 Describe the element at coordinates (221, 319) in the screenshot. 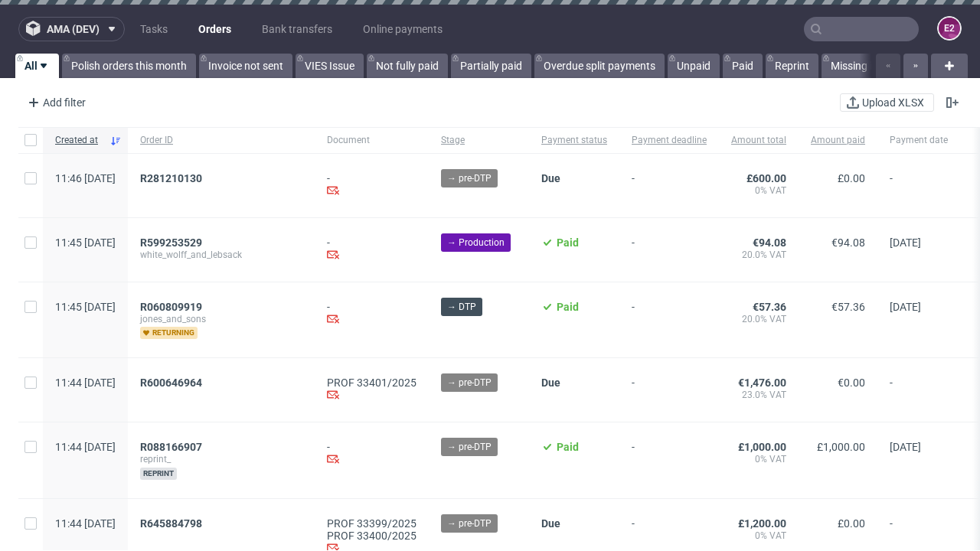

I see `span: jones_and_sons` at that location.